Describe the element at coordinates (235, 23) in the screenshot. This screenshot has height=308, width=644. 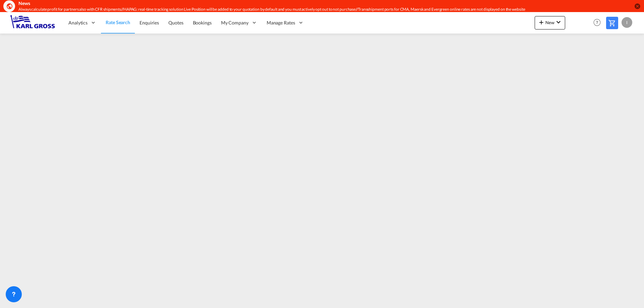
I see `span: My Company` at that location.